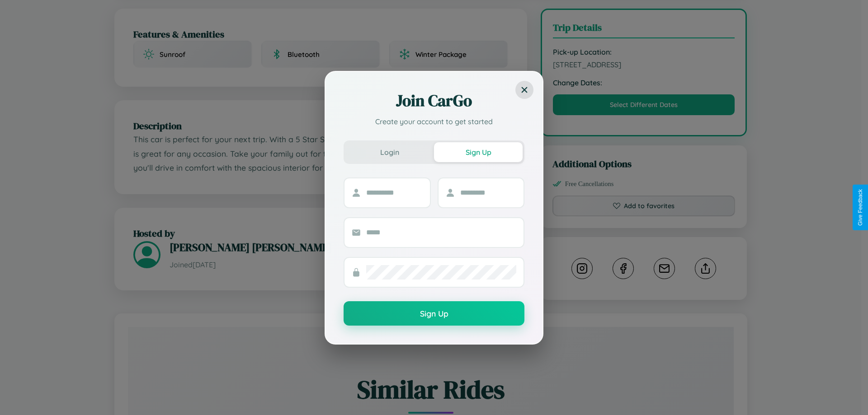 Image resolution: width=868 pixels, height=415 pixels. What do you see at coordinates (860, 207) in the screenshot?
I see `div: Give Feedback` at bounding box center [860, 207].